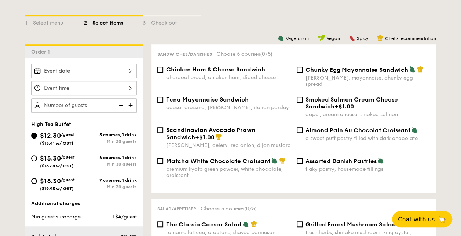 The image size is (461, 236). Describe the element at coordinates (185, 54) in the screenshot. I see `span: Sandwiches/Danishes` at that location.